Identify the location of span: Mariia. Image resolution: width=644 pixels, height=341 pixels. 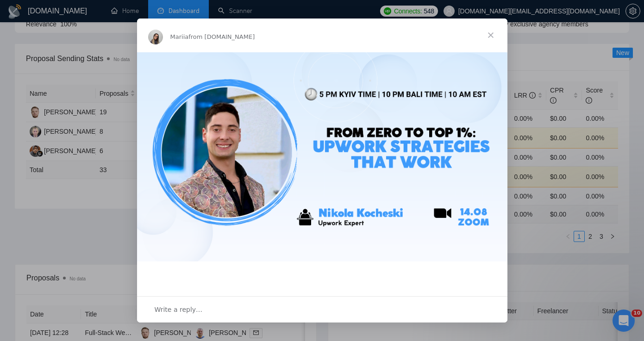
(180, 37).